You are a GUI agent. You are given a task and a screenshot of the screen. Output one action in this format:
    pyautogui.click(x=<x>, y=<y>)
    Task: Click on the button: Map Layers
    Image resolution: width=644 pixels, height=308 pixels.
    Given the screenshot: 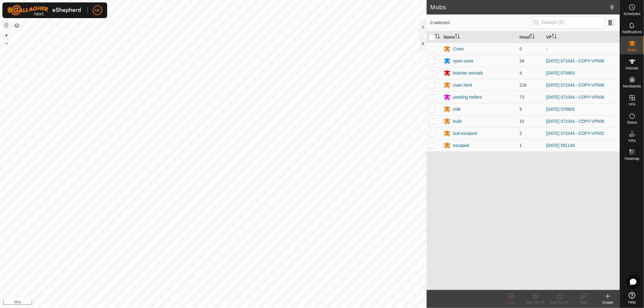 What is the action you would take?
    pyautogui.click(x=17, y=26)
    